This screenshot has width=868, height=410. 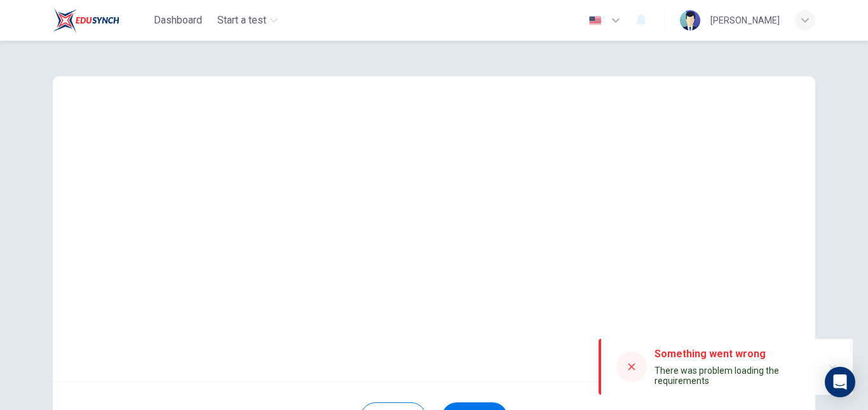 What do you see at coordinates (840, 382) in the screenshot?
I see `div: Open Intercom Messenger` at bounding box center [840, 382].